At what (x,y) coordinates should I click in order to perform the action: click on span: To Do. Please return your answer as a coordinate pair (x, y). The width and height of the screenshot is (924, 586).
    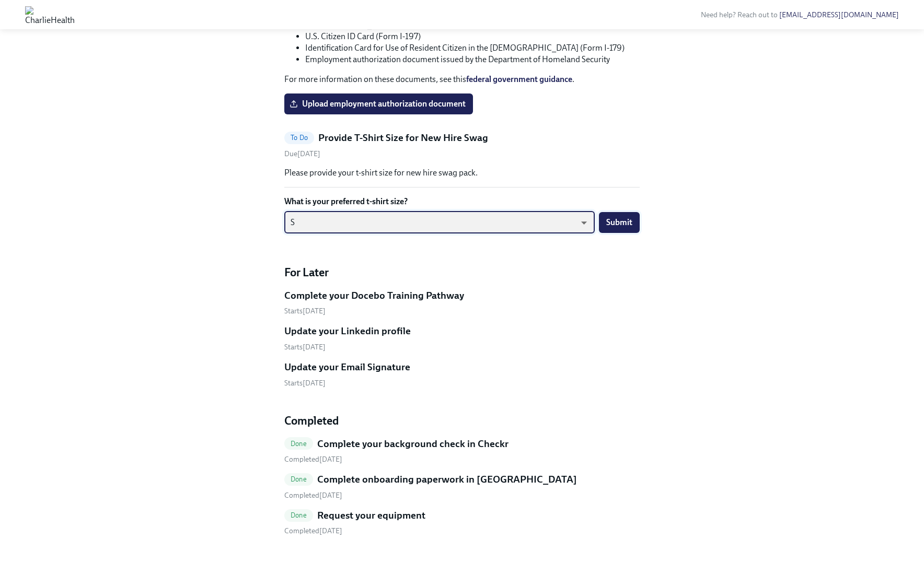
    Looking at the image, I should click on (299, 138).